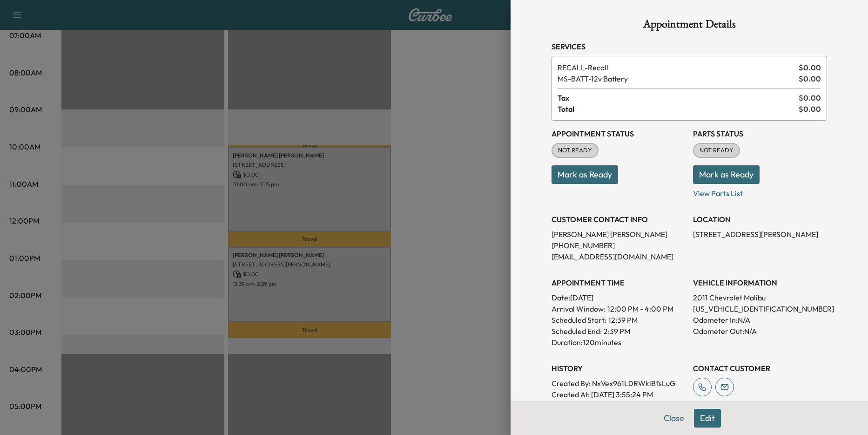 This screenshot has height=435, width=868. I want to click on button: Edit, so click(707, 418).